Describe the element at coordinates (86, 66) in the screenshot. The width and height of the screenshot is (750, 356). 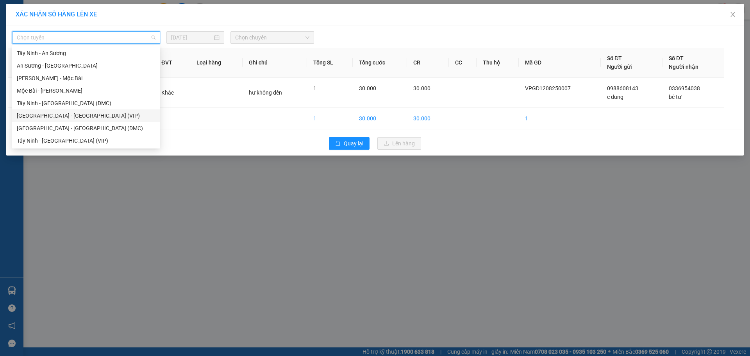
I see `div: An Sương - Tây Ninh` at that location.